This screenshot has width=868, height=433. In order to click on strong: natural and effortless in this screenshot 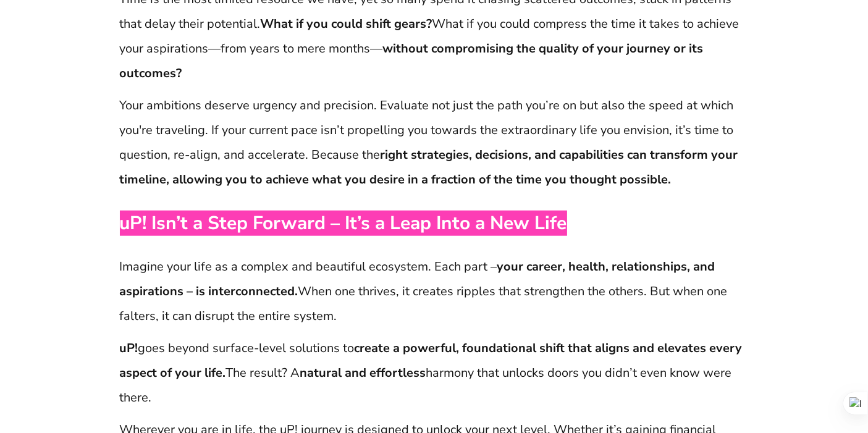, I will do `click(363, 373)`.